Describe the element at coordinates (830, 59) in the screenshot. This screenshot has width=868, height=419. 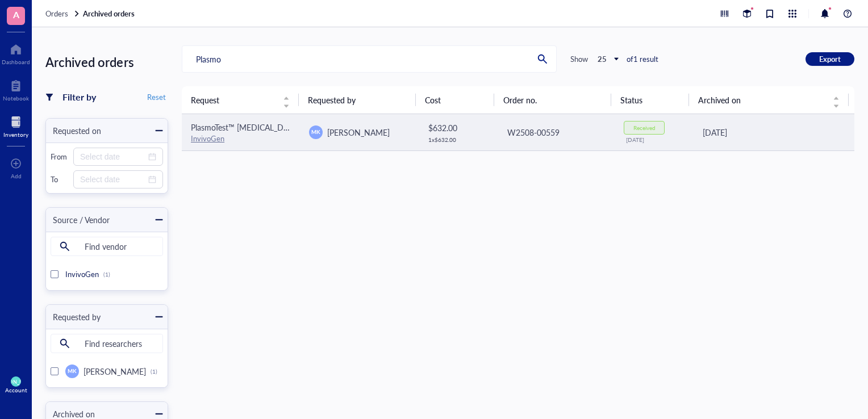
I see `span: Export` at that location.